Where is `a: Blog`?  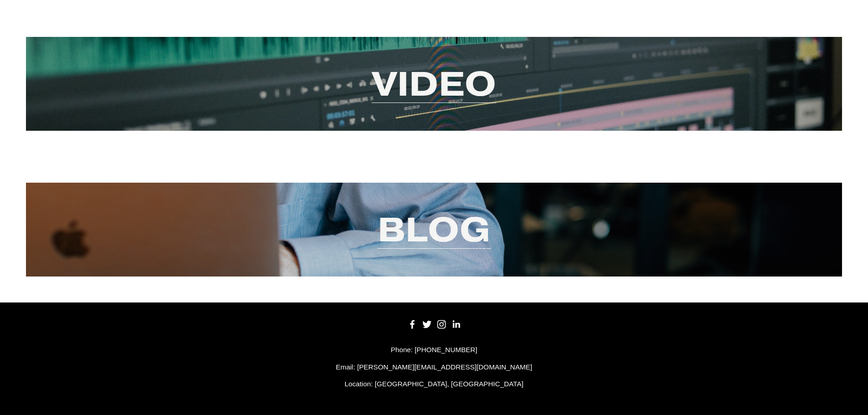
a: Blog is located at coordinates (434, 229).